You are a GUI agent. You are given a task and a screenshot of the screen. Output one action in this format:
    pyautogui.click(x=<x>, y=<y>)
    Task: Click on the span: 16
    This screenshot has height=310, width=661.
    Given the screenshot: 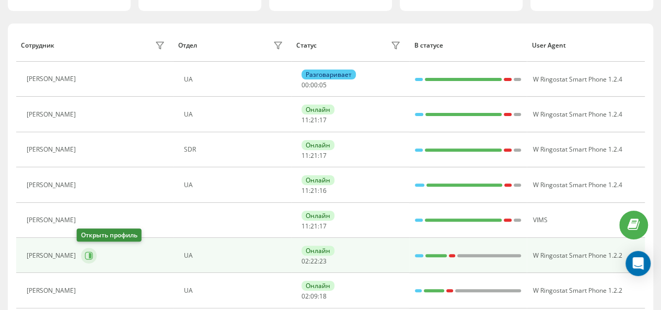 What is the action you would take?
    pyautogui.click(x=323, y=190)
    